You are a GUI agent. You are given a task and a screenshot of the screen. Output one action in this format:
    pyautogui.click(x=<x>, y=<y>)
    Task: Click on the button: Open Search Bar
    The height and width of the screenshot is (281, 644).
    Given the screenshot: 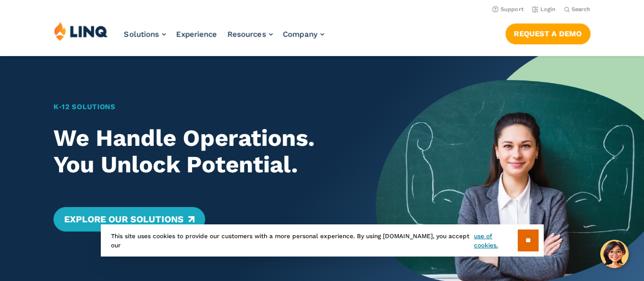 What is the action you would take?
    pyautogui.click(x=577, y=9)
    